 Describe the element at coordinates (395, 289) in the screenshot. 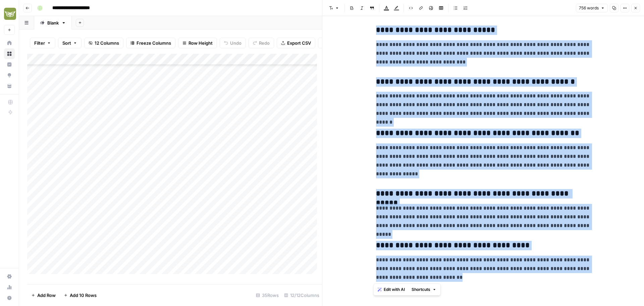

I see `span: Edit with AI` at that location.